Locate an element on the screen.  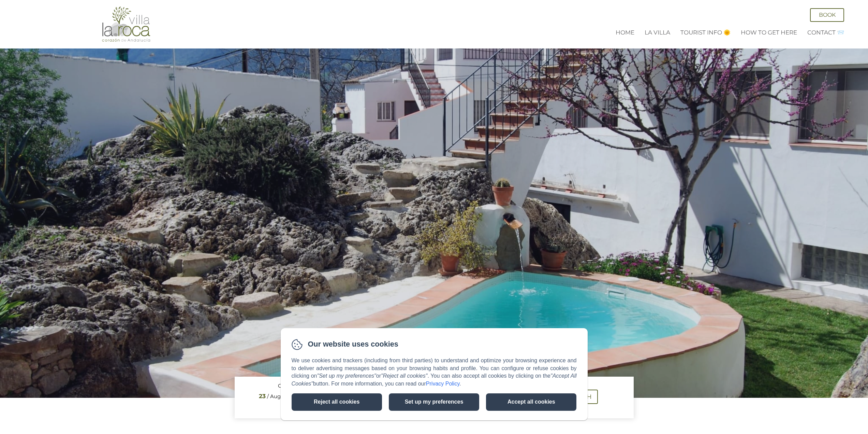
button: Reject all cookies is located at coordinates (337, 402).